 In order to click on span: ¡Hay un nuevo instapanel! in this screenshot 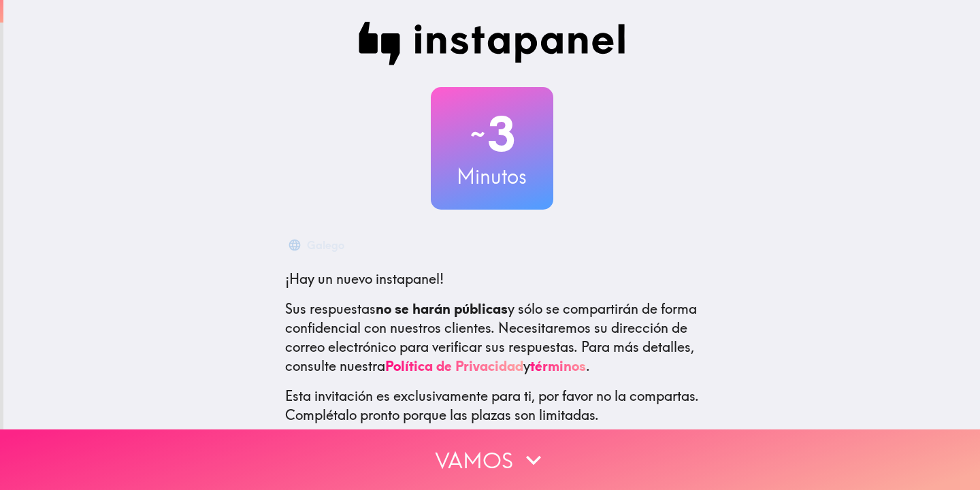, I will do `click(364, 279)`.